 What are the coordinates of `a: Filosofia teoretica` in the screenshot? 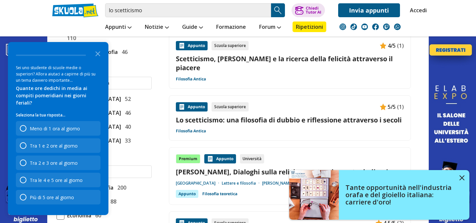 It's located at (220, 194).